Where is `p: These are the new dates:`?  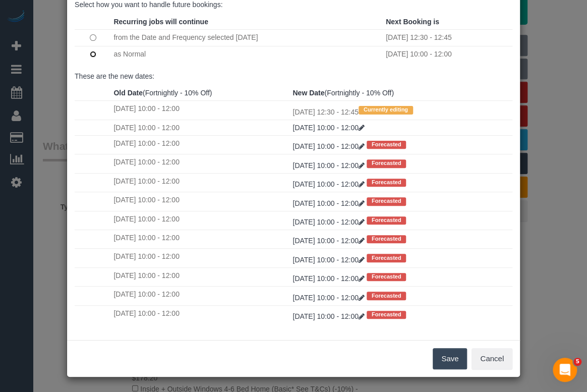 p: These are the new dates: is located at coordinates (294, 76).